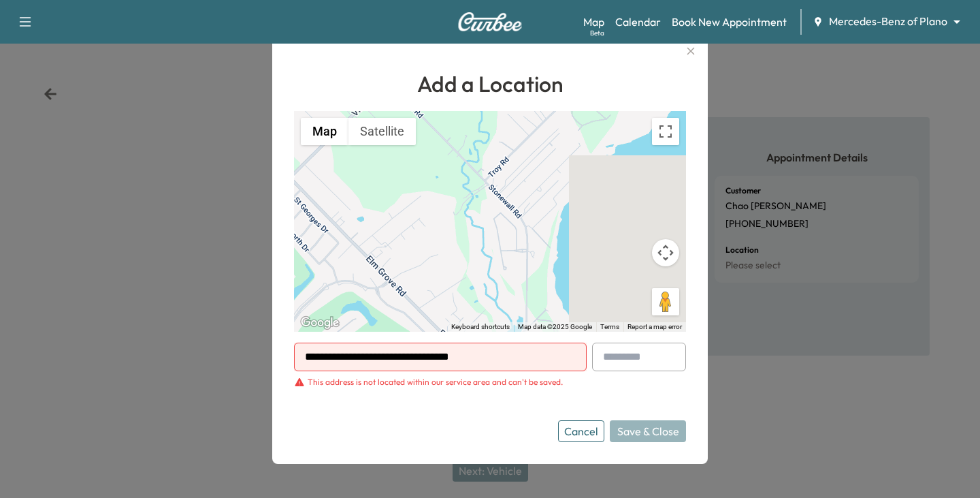 The width and height of the screenshot is (980, 498). Describe the element at coordinates (593, 22) in the screenshot. I see `a: MapBeta` at that location.